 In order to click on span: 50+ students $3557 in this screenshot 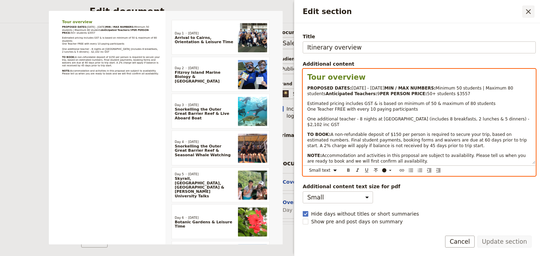, I will do `click(448, 94)`.